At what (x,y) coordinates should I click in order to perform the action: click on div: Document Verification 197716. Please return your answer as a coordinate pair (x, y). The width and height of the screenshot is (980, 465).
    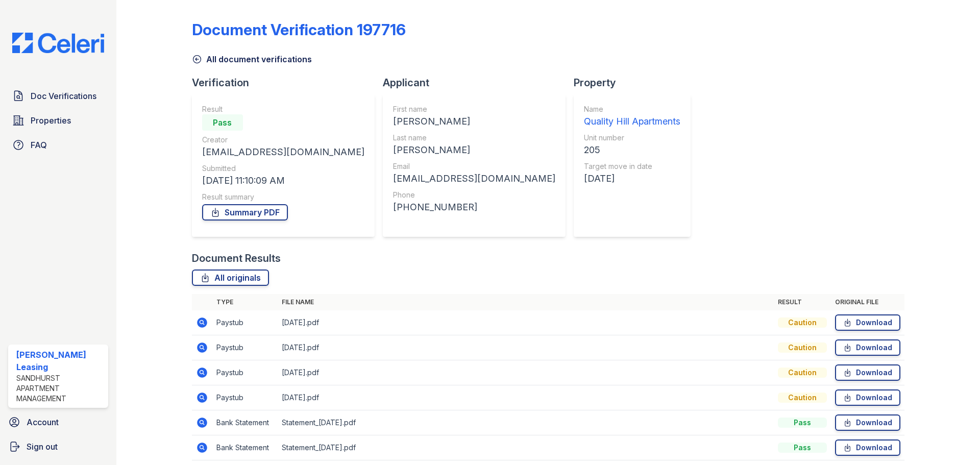
    Looking at the image, I should click on (298, 30).